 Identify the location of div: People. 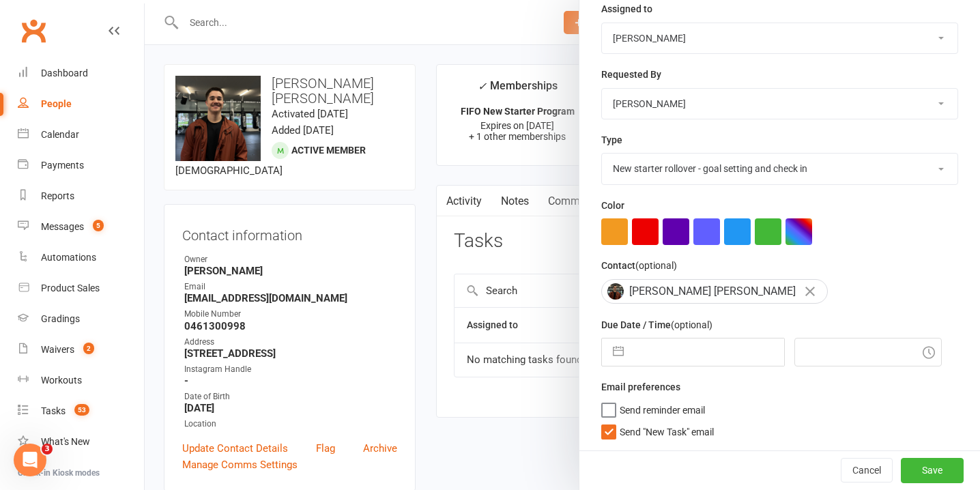
(56, 103).